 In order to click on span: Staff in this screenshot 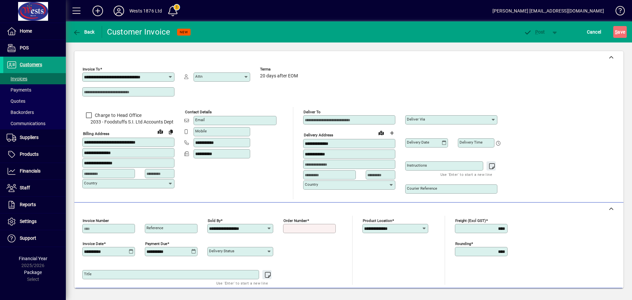, I will do `click(25, 188)`.